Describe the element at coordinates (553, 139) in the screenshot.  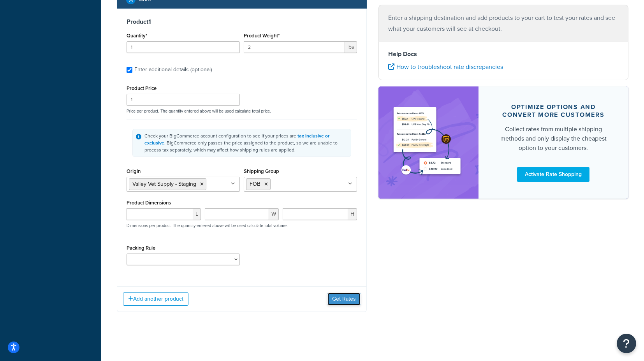
I see `div: Collect rates from multiple shipping methods and only display the cheapest option to your customers.` at that location.